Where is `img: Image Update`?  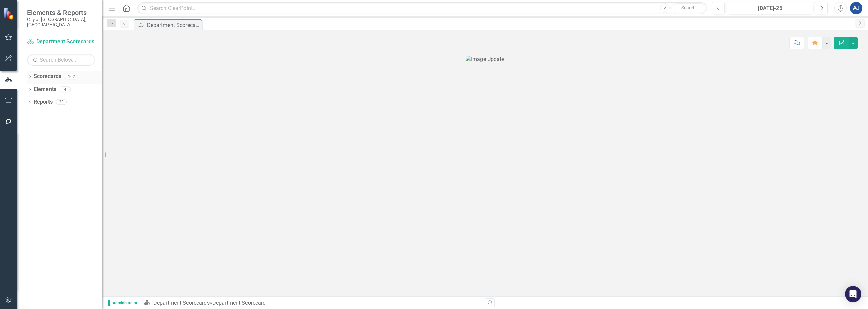
img: Image Update is located at coordinates (485, 59).